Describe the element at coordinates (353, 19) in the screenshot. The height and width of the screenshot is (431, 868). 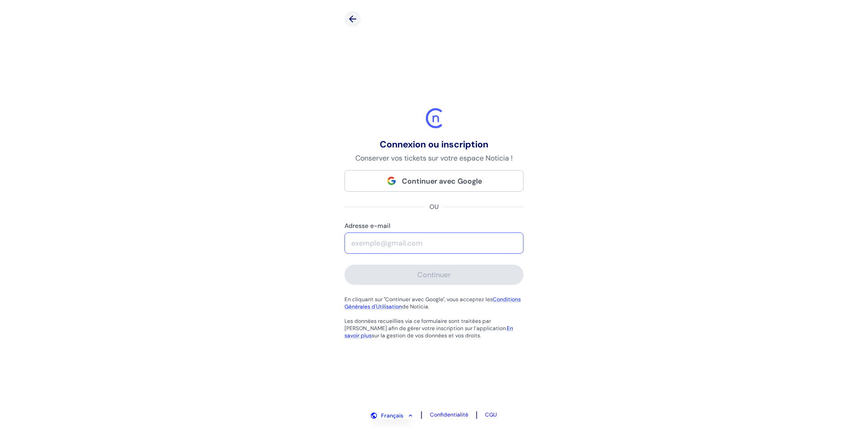
I see `div: back-button` at that location.